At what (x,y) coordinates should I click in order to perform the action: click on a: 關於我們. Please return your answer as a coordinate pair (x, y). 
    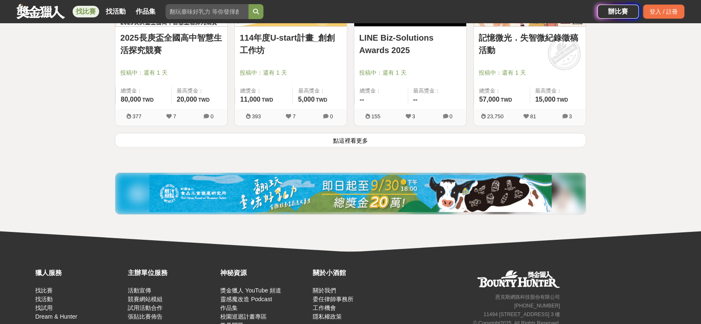
    Looking at the image, I should click on (324, 290).